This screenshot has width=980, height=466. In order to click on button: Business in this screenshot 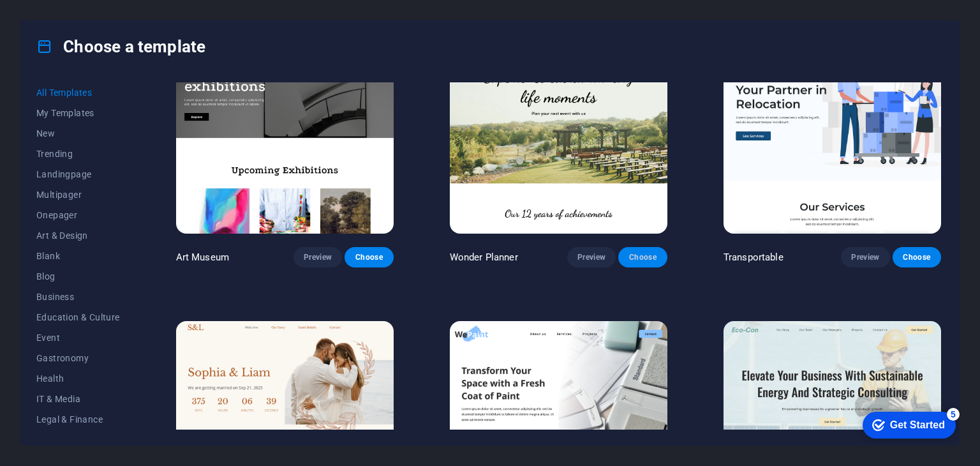, I will do `click(78, 297)`.